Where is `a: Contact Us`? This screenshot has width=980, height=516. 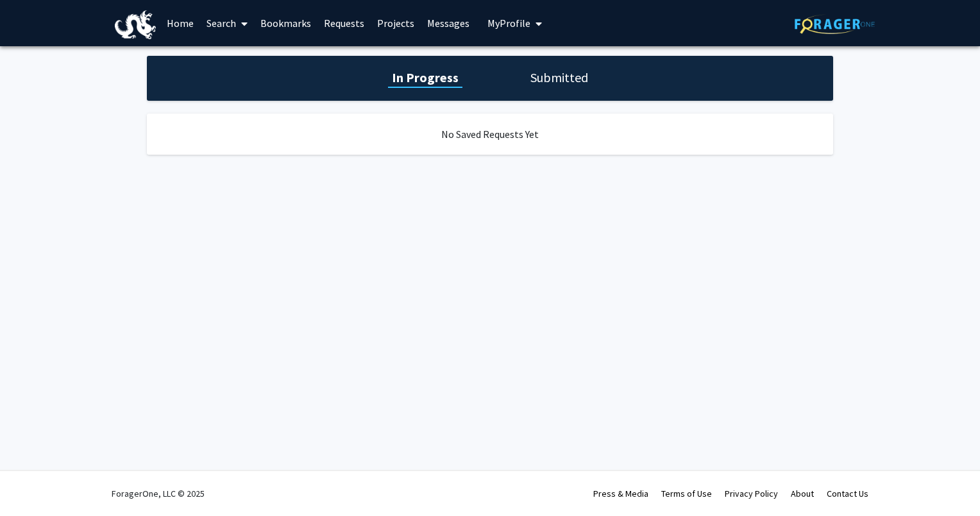
a: Contact Us is located at coordinates (848, 493).